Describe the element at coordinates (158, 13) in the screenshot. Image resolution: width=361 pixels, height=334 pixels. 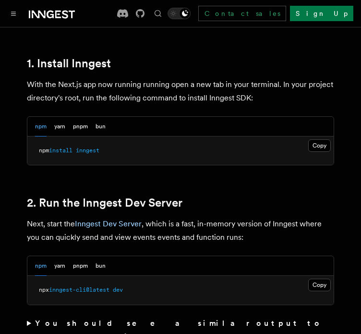
I see `button: Find something...` at that location.